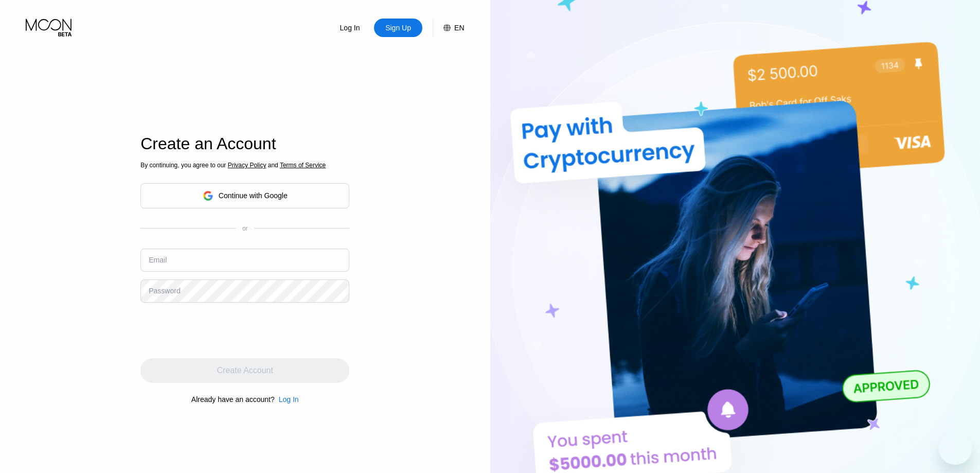  Describe the element at coordinates (303, 165) in the screenshot. I see `span: Terms of Service` at that location.